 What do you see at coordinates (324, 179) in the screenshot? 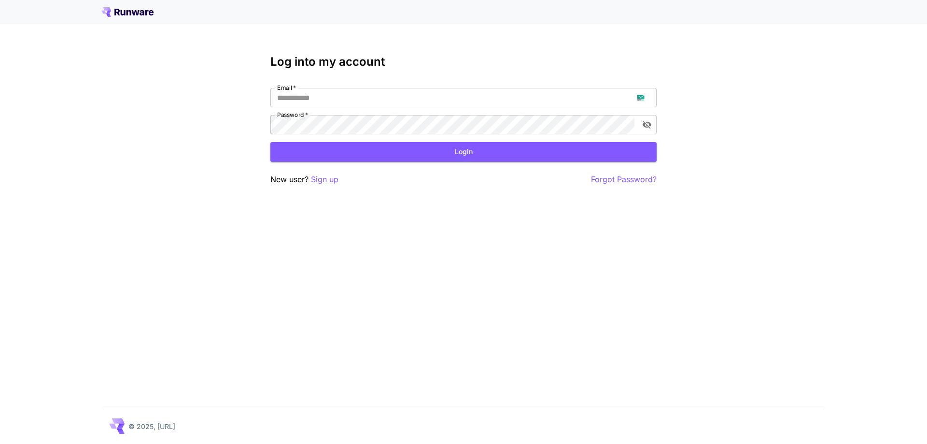
I see `button: Sign up` at bounding box center [324, 179].